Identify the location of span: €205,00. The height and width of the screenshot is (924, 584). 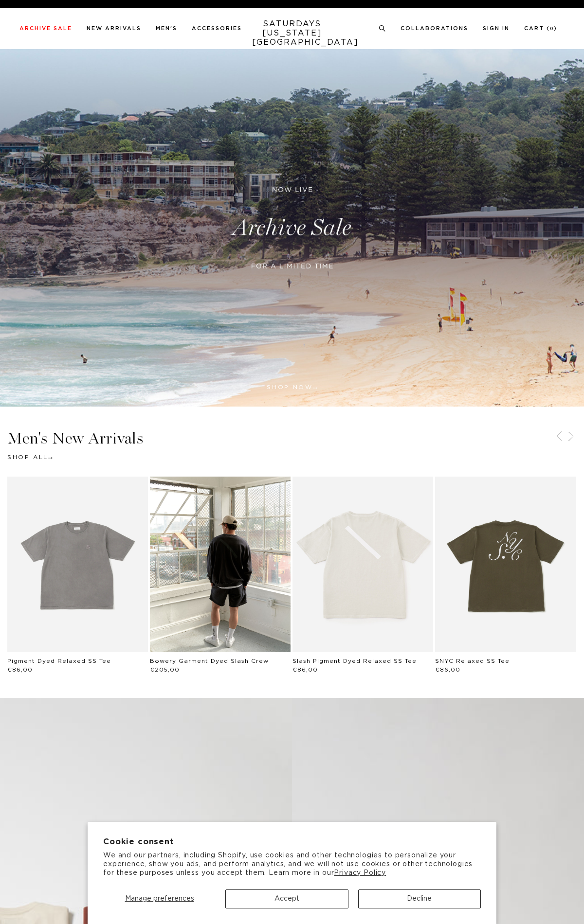
(165, 669).